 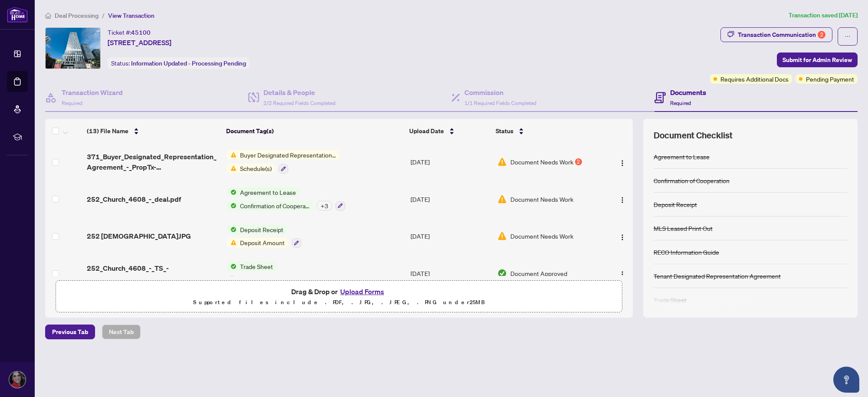 I want to click on button: Previous Tab, so click(x=70, y=332).